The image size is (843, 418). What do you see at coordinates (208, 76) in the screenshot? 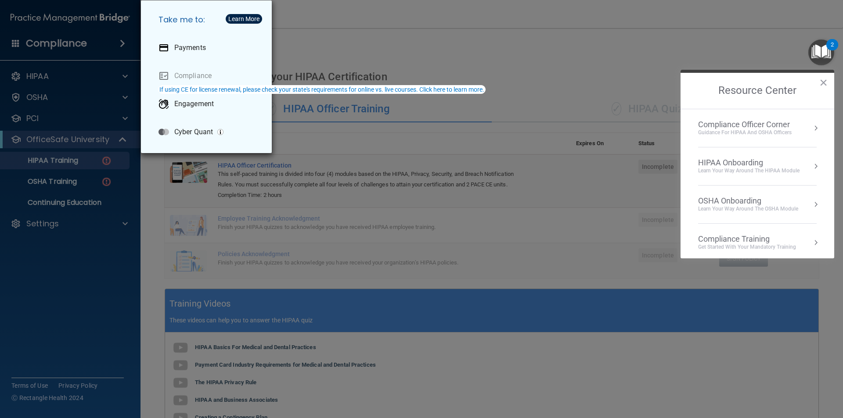
I see `a: Compliance` at bounding box center [208, 76].